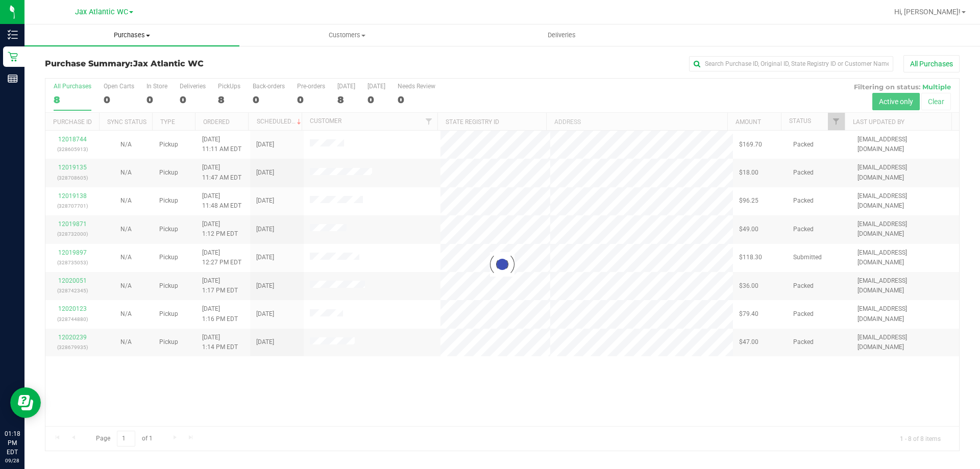  I want to click on p: 09/28, so click(12, 461).